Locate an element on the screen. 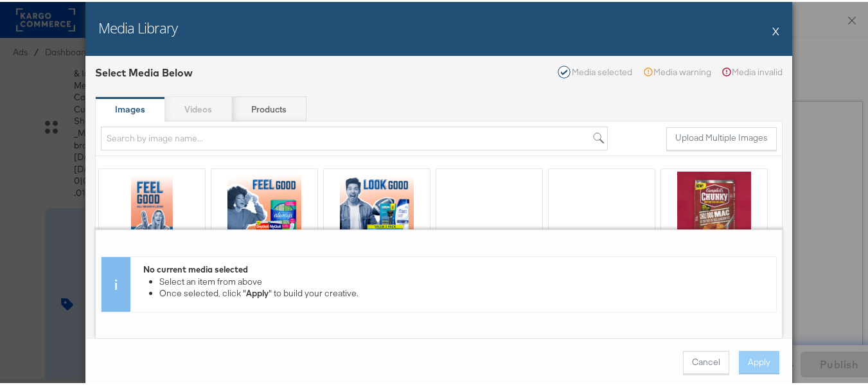 This screenshot has width=868, height=385. div: Select Media Below is located at coordinates (144, 71).